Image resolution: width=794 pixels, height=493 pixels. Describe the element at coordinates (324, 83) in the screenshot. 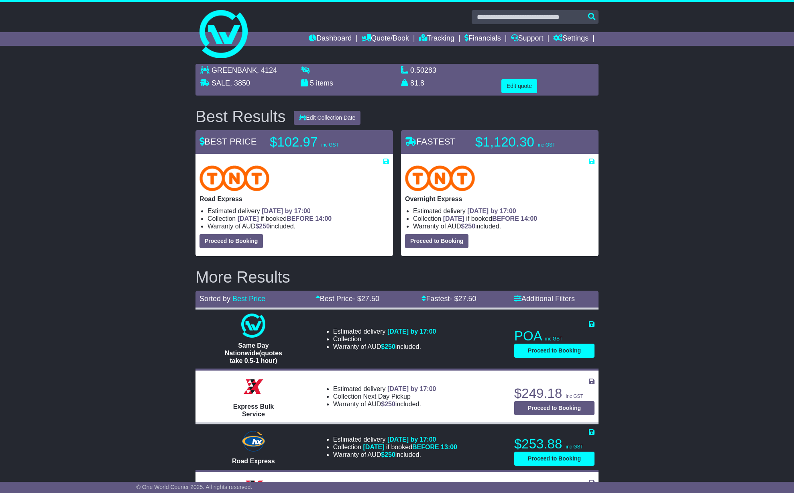

I see `span: items` at that location.